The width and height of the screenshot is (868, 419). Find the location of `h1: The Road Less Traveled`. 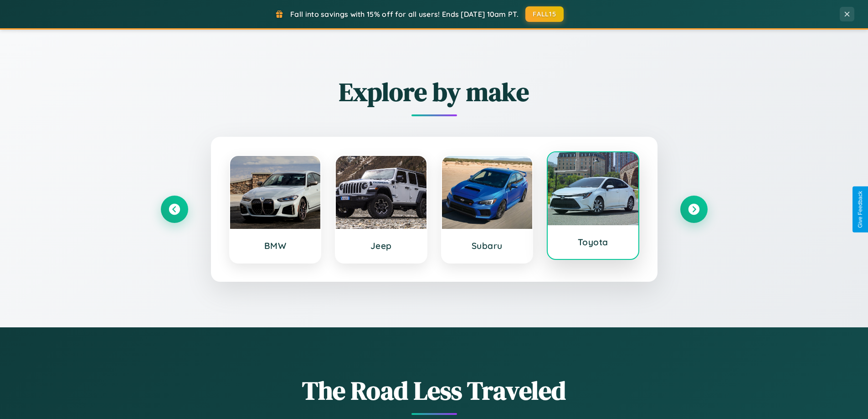

h1: The Road Less Traveled is located at coordinates (434, 390).